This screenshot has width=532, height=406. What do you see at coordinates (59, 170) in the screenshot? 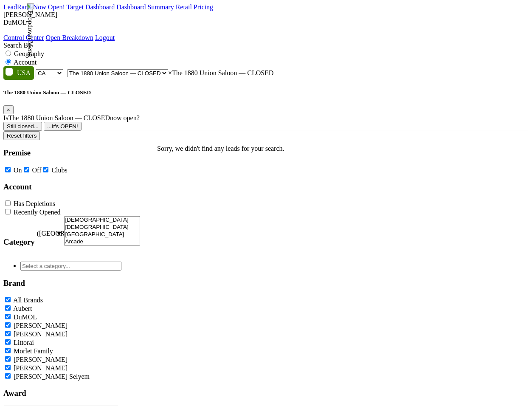
I see `label: Clubs` at bounding box center [59, 170].